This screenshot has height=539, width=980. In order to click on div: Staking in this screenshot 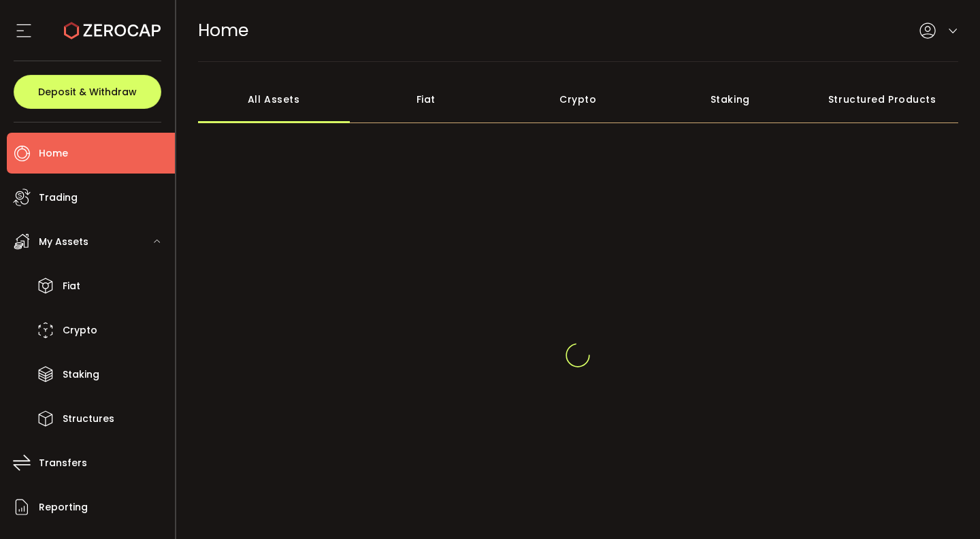, I will do `click(730, 99)`.